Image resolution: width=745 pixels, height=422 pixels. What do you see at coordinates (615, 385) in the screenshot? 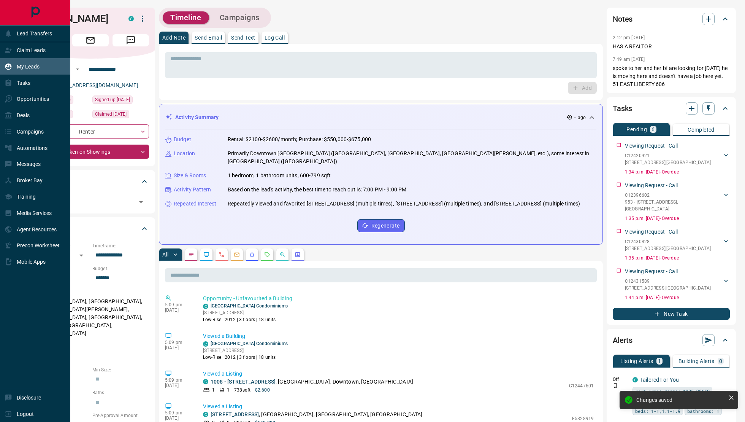
I see `svg: Push Notification Only` at bounding box center [615, 385].